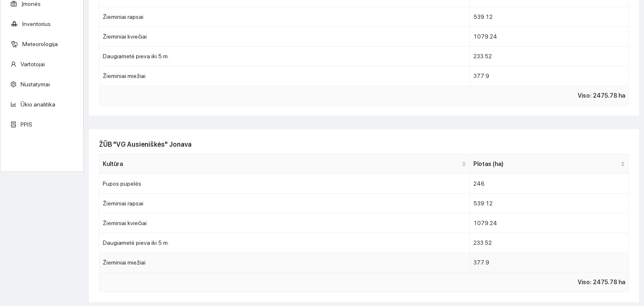 The image size is (644, 306). What do you see at coordinates (546, 164) in the screenshot?
I see `span: Plotas (ha)` at bounding box center [546, 164].